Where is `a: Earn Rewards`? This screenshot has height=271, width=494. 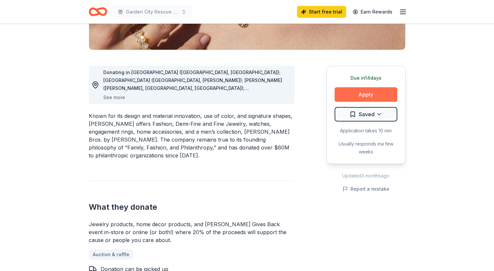 a: Earn Rewards is located at coordinates (372, 12).